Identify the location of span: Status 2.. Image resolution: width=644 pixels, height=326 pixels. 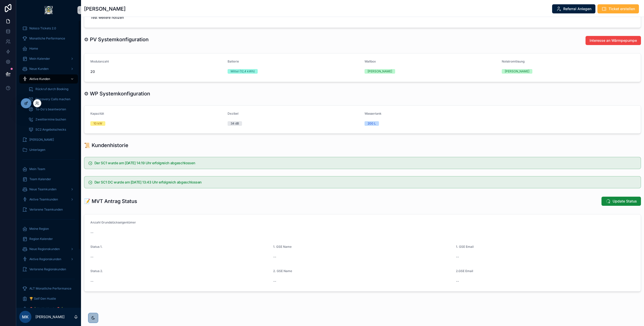
(97, 271).